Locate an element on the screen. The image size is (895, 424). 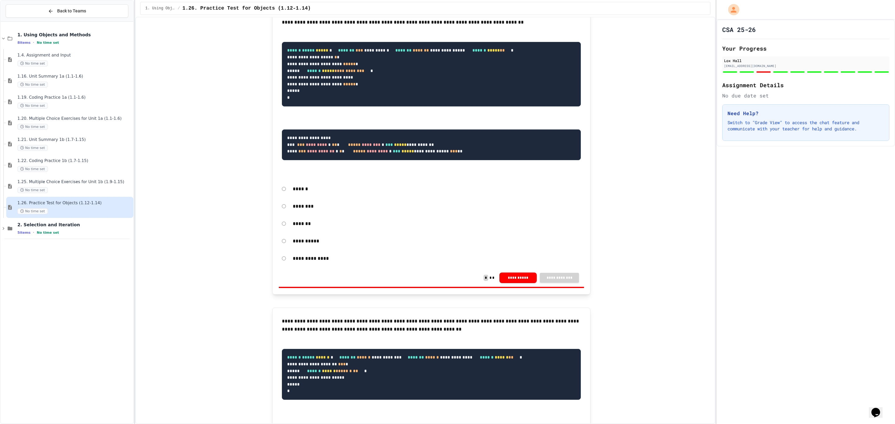
button: Back to Teams is located at coordinates (67, 11).